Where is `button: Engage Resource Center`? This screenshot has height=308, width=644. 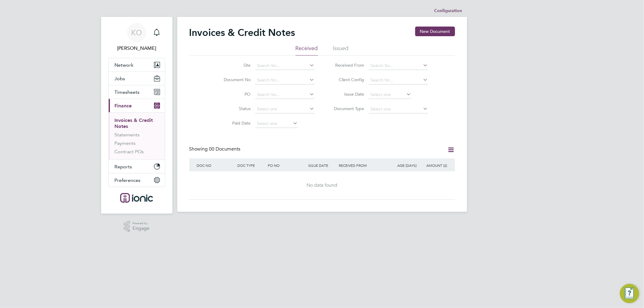
button: Engage Resource Center is located at coordinates (630, 294).